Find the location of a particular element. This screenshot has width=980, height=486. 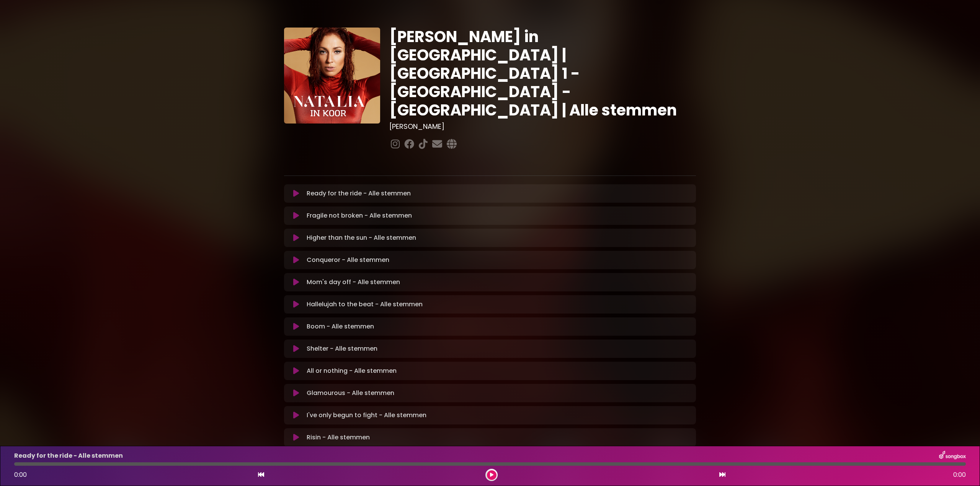

p: Shelter - Alle stemmen is located at coordinates (342, 349).